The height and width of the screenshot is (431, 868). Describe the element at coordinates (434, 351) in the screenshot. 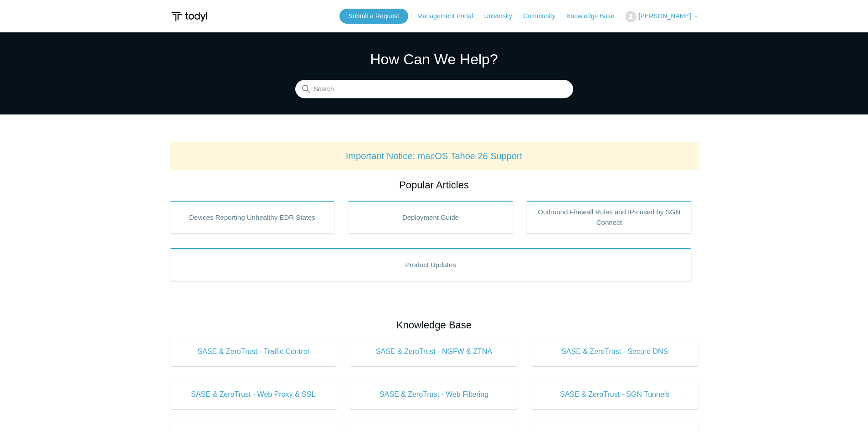

I see `span: SASE & ZeroTrust - NGFW & ZTNA` at that location.